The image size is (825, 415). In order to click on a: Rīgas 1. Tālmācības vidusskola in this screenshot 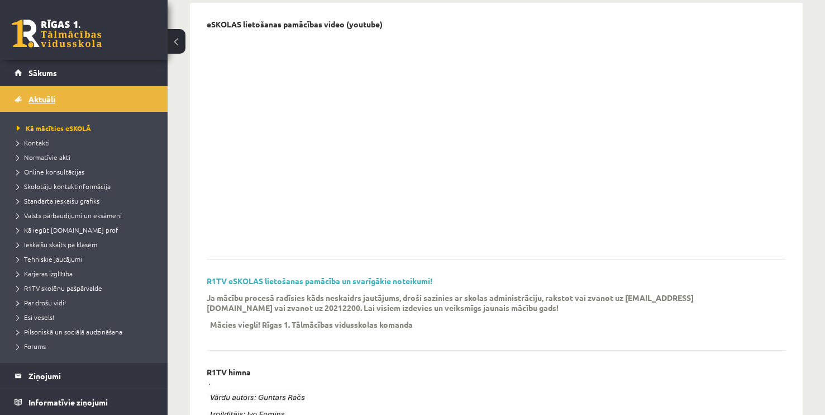, I will do `click(57, 34)`.